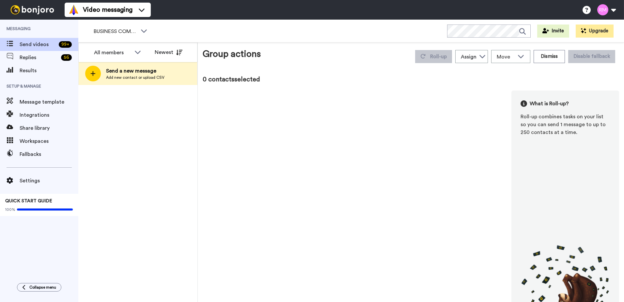  Describe the element at coordinates (49, 128) in the screenshot. I see `span: Share library` at that location.